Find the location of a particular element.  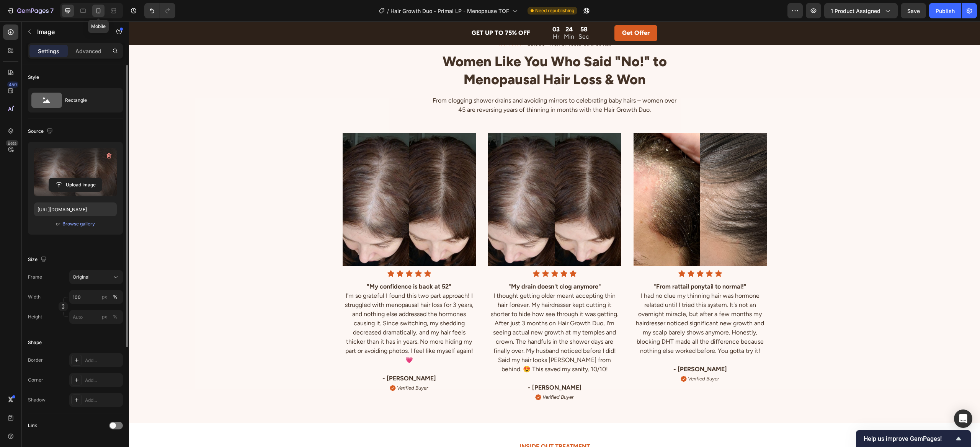

div: 03 is located at coordinates (426, 8).